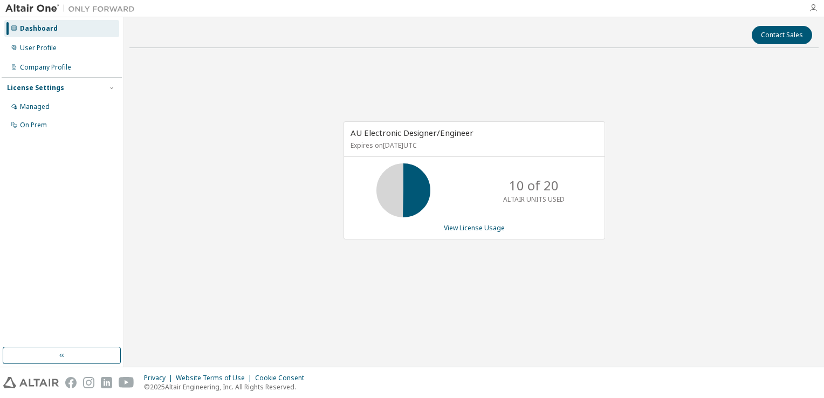 The height and width of the screenshot is (398, 824). I want to click on p: © 2025 Altair Engineering, Inc. All Rights Reserved., so click(227, 387).